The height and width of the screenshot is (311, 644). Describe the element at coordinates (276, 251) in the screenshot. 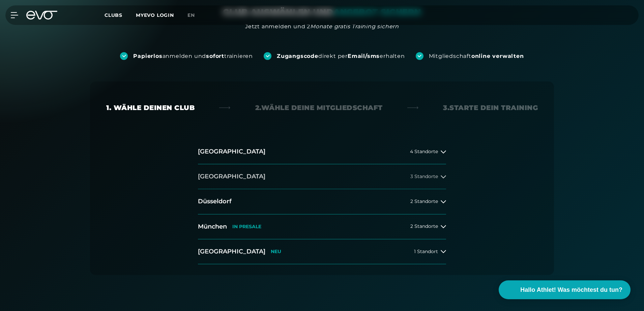

I see `p: NEU` at that location.